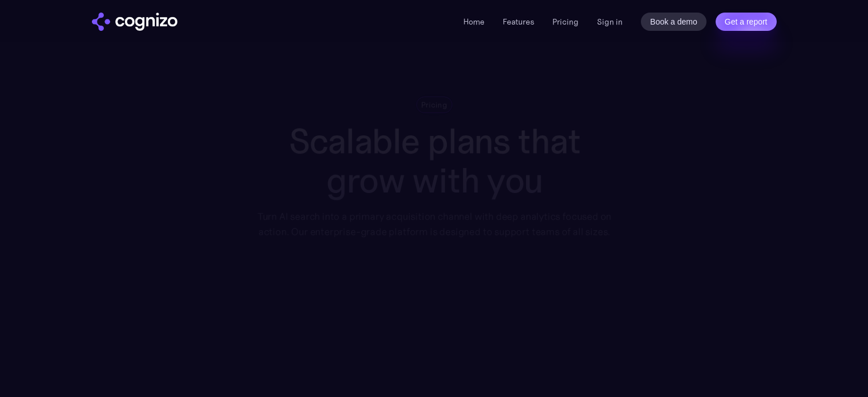  Describe the element at coordinates (518, 21) in the screenshot. I see `a: Features` at that location.